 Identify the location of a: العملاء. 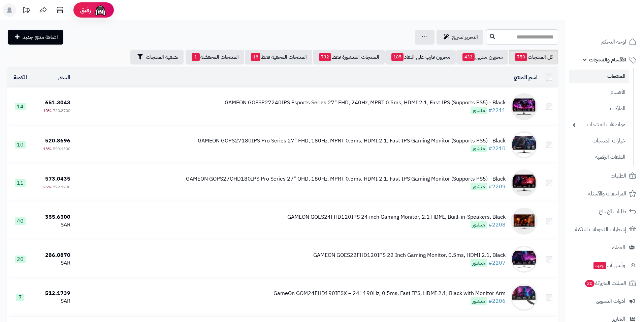
(605, 247).